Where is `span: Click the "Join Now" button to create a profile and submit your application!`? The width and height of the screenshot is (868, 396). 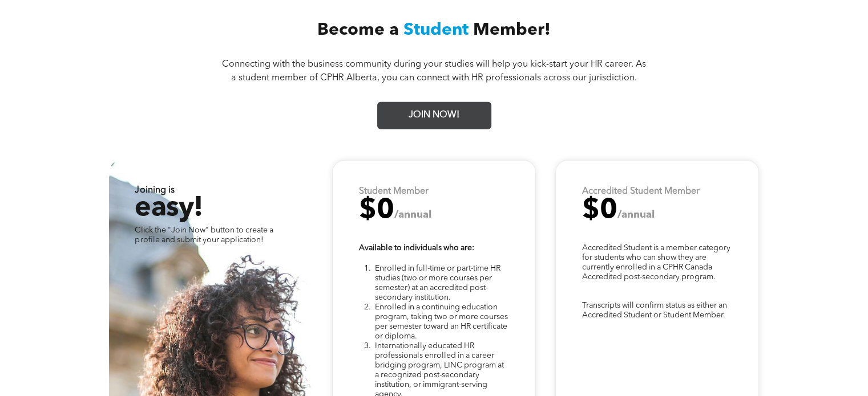 span: Click the "Join Now" button to create a profile and submit your application! is located at coordinates (203, 235).